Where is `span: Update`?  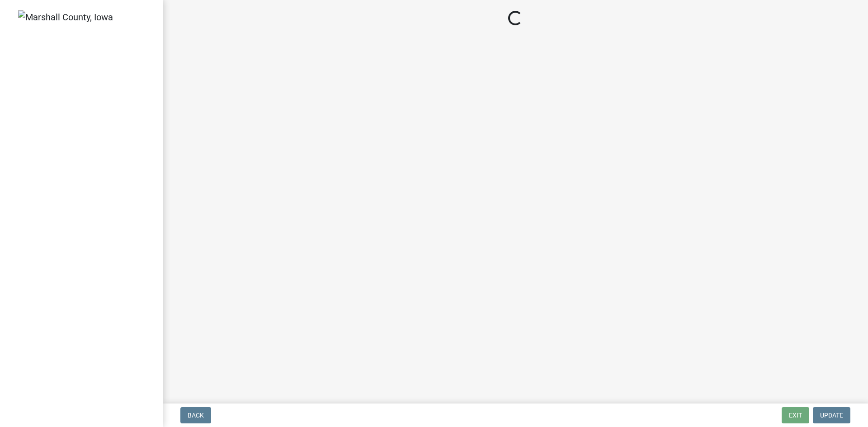
span: Update is located at coordinates (832, 415).